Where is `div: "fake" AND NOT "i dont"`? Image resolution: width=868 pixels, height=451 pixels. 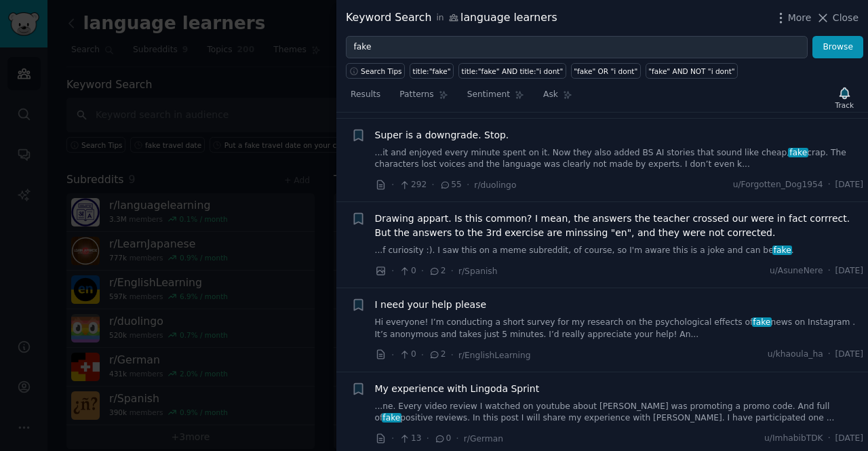 div: "fake" AND NOT "i dont" is located at coordinates (691, 71).